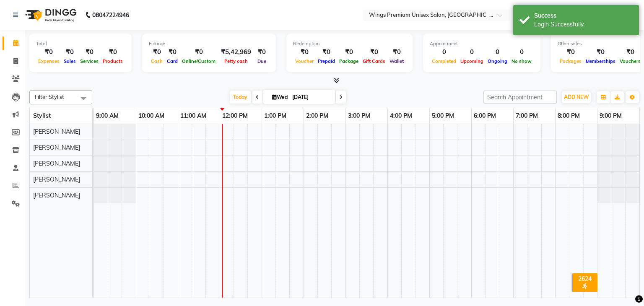 The width and height of the screenshot is (644, 306). I want to click on span: Wallet, so click(397, 61).